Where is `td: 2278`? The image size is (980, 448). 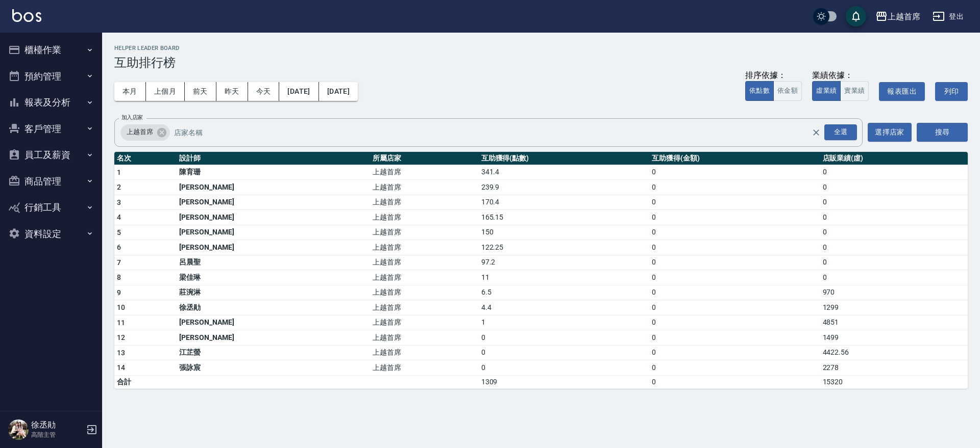 td: 2278 is located at coordinates (894, 368).